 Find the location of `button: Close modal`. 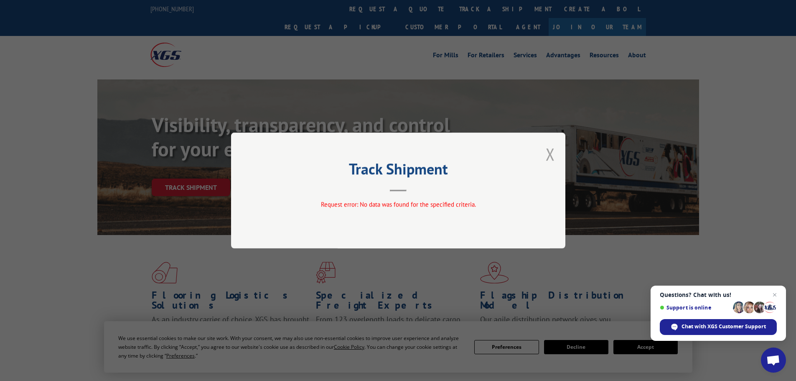

button: Close modal is located at coordinates (550, 154).